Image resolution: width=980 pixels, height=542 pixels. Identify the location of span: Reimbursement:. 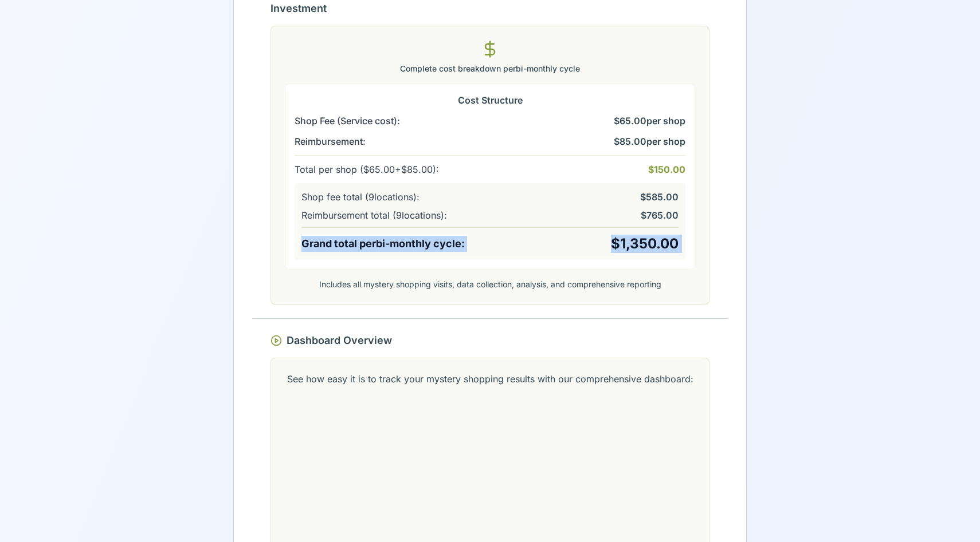
(330, 141).